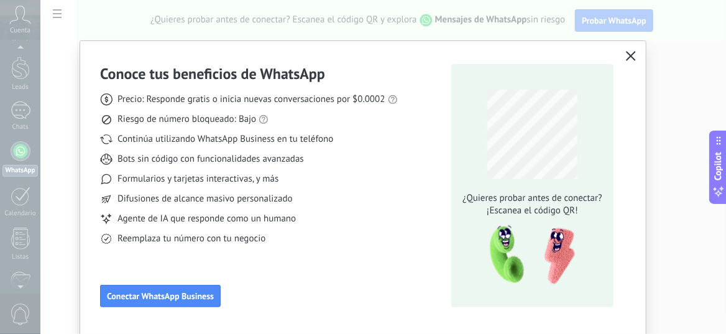 This screenshot has width=726, height=334. Describe the element at coordinates (205, 199) in the screenshot. I see `span: Difusiones de alcance masivo personalizado` at that location.